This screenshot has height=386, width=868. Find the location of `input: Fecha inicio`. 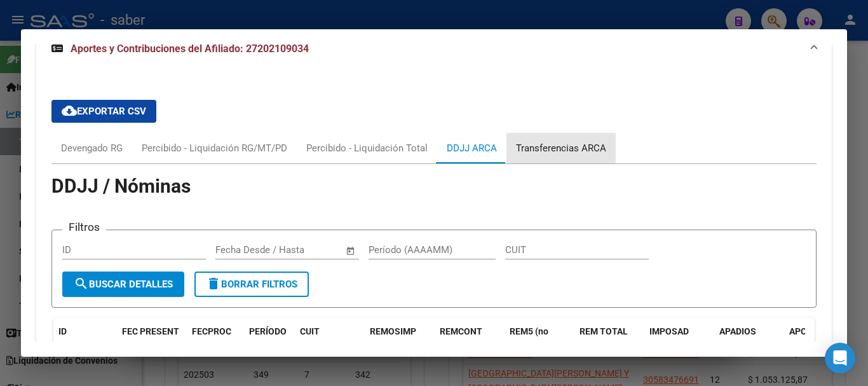

input: Fecha inicio is located at coordinates (241, 250).